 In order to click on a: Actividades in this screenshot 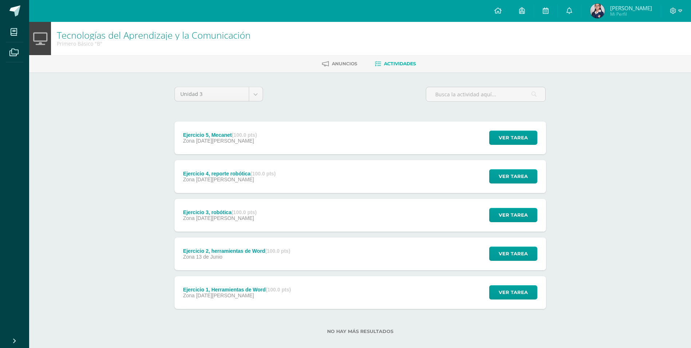, I will do `click(395, 64)`.